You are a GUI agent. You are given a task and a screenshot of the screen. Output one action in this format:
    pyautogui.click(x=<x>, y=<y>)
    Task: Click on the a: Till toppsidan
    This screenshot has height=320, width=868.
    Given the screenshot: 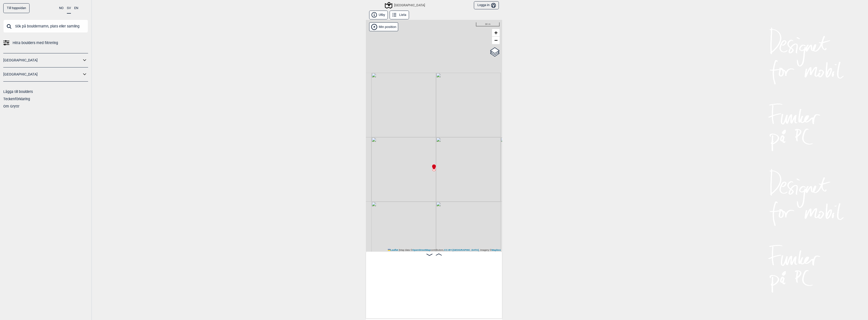 What is the action you would take?
    pyautogui.click(x=16, y=8)
    